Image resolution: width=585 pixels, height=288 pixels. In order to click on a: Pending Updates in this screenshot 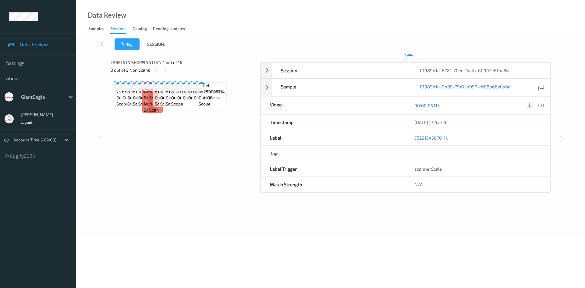, I will do `click(172, 29)`.